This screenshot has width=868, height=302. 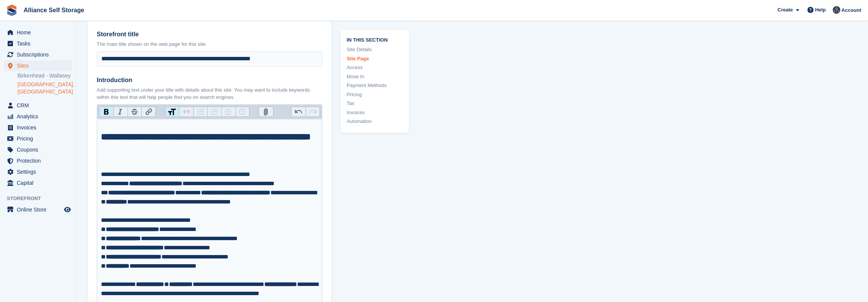 What do you see at coordinates (120, 112) in the screenshot?
I see `button: Italic` at bounding box center [120, 112].